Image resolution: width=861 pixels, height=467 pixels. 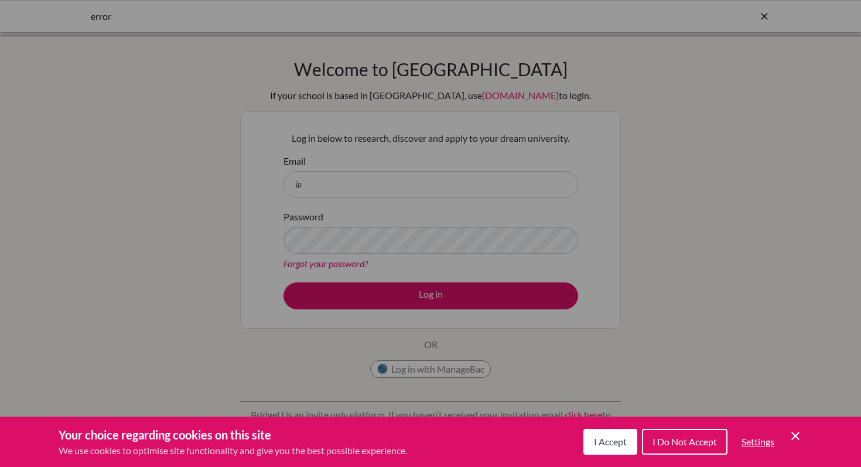 I want to click on span: I Do Not Accept, so click(x=685, y=441).